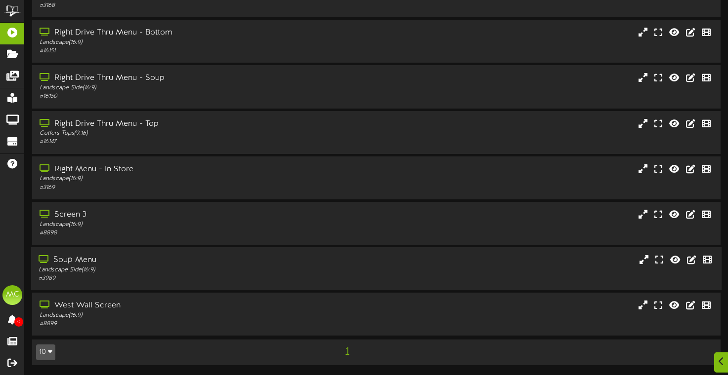 The height and width of the screenshot is (375, 728). I want to click on div: # 3989, so click(175, 279).